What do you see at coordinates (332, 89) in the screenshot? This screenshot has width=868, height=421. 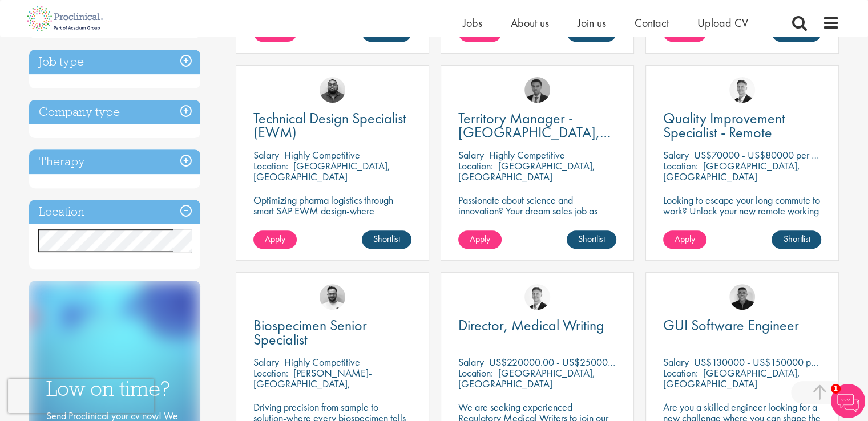 I see `a: Ashley Bennett` at bounding box center [332, 89].